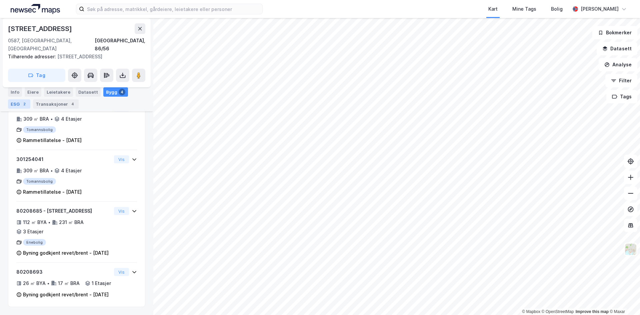  What do you see at coordinates (15, 92) in the screenshot?
I see `div: Info` at bounding box center [15, 92].